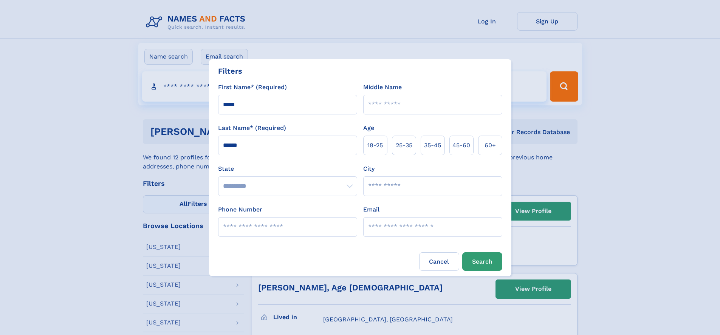 This screenshot has width=720, height=335. I want to click on label: Email, so click(371, 210).